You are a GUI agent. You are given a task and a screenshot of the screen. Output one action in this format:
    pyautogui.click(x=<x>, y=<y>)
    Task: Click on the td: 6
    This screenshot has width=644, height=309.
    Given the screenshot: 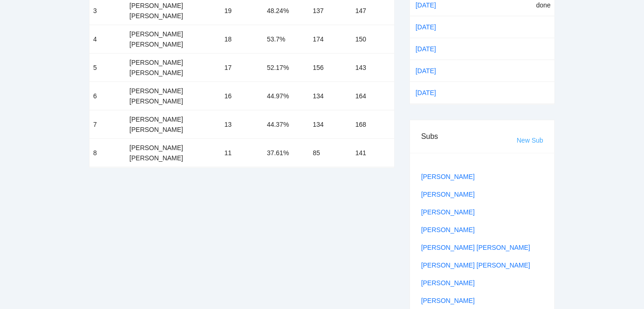 What is the action you would take?
    pyautogui.click(x=107, y=96)
    